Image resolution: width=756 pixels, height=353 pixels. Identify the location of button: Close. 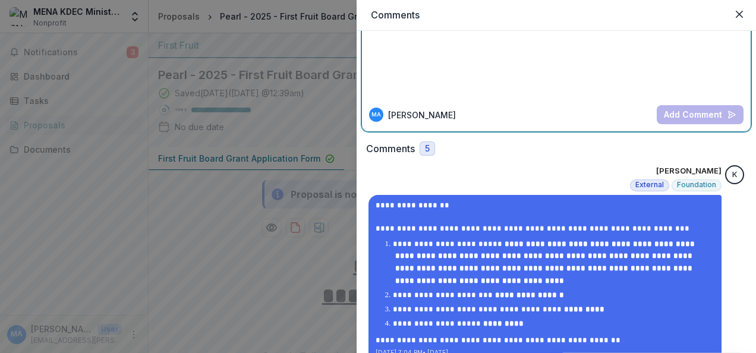
(740, 14).